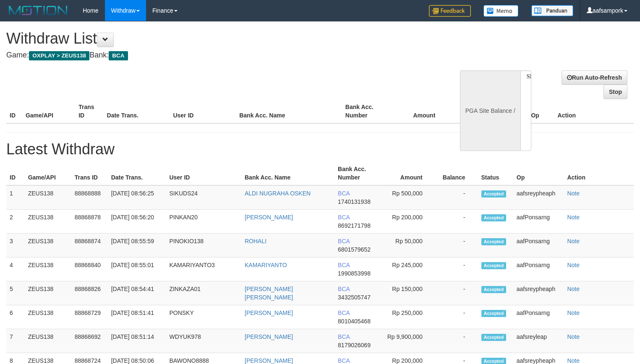  What do you see at coordinates (277, 194) in the screenshot?
I see `a: ALDI NUGRAHA OSKEN` at bounding box center [277, 194].